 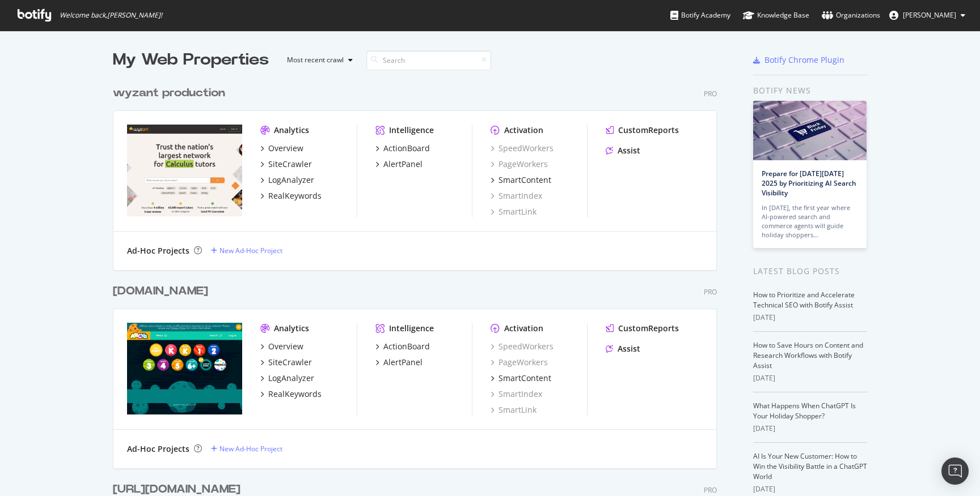 What do you see at coordinates (804, 411) in the screenshot?
I see `a: What Happens When ChatGPT Is Your Holiday Shopper?` at bounding box center [804, 411].